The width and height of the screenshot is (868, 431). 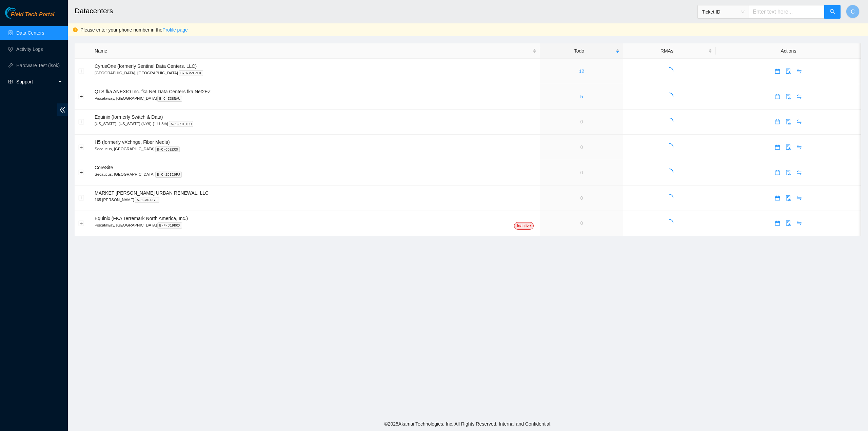 What do you see at coordinates (30, 33) in the screenshot?
I see `a: Data Centers` at bounding box center [30, 33].